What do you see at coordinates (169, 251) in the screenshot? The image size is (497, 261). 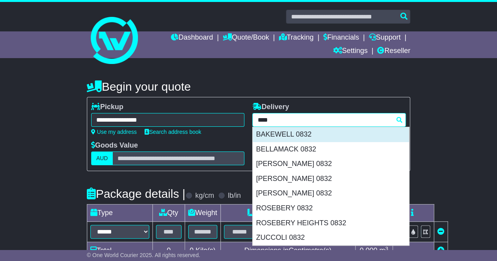 I see `td: 0` at bounding box center [169, 251].